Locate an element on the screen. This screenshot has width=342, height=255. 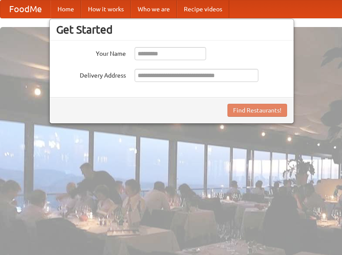
label: Delivery Address is located at coordinates (91, 74).